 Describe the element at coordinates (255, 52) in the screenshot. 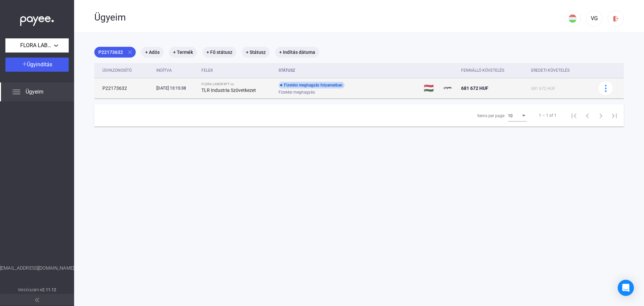

I see `mat-chip: + Státusz` at that location.